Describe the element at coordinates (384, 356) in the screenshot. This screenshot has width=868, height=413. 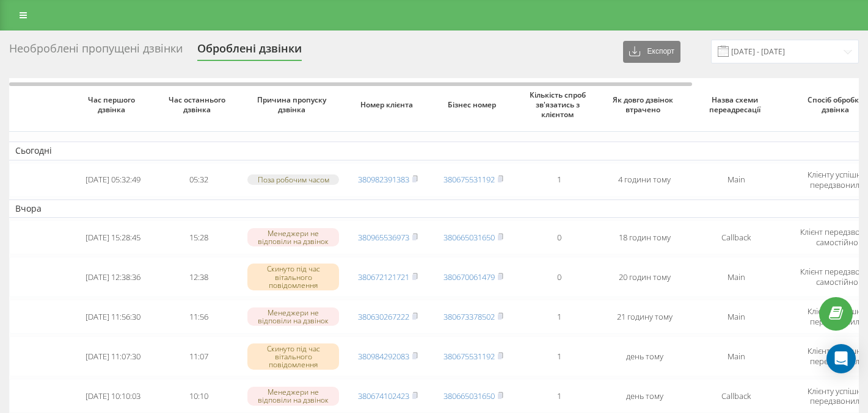
I see `a: 380984292083` at that location.